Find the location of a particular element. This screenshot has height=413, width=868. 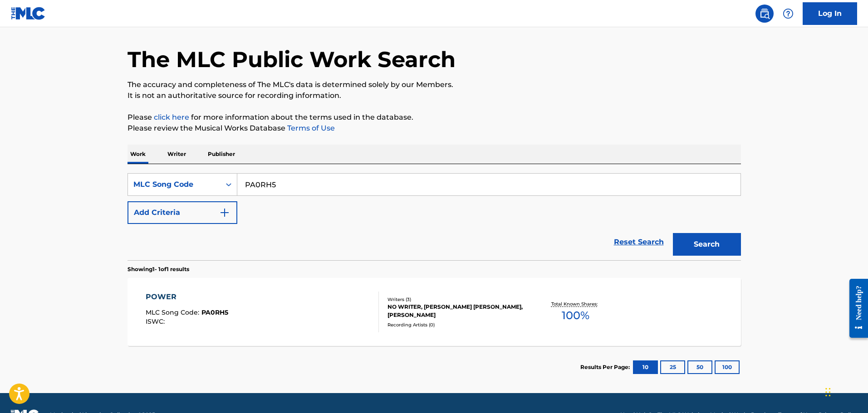

div: MLC Song Code is located at coordinates (174, 185).